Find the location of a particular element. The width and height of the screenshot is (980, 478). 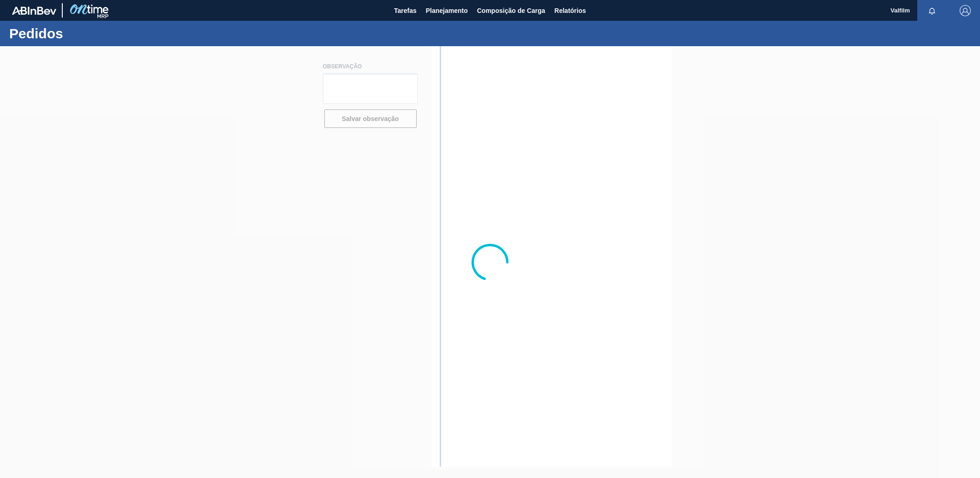

img: Logout is located at coordinates (965, 10).